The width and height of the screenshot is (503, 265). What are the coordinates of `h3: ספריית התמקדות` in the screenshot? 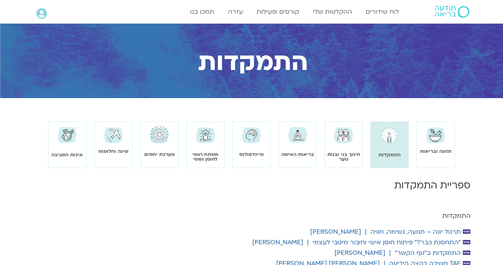 It's located at (251, 186).